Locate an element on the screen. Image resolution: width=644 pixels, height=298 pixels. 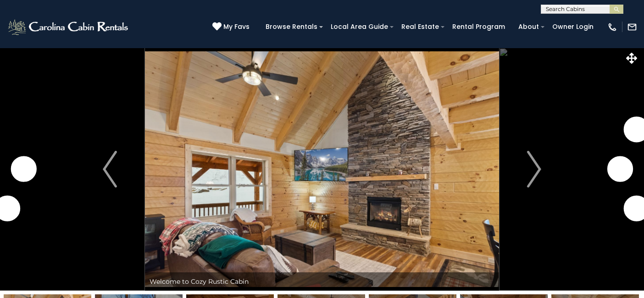
a: Real Estate is located at coordinates (420, 27).